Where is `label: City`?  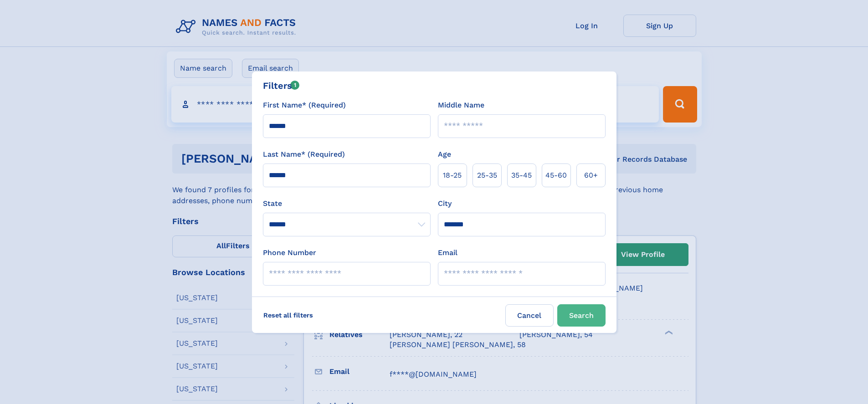 label: City is located at coordinates (445, 204).